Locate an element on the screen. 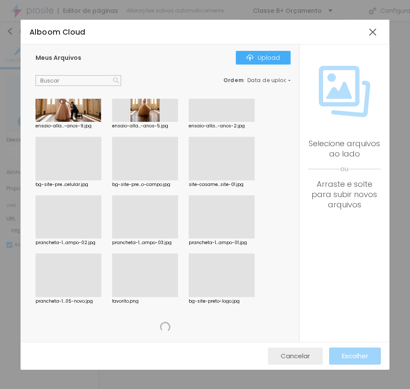 The height and width of the screenshot is (389, 410). div: favorito.png is located at coordinates (145, 302).